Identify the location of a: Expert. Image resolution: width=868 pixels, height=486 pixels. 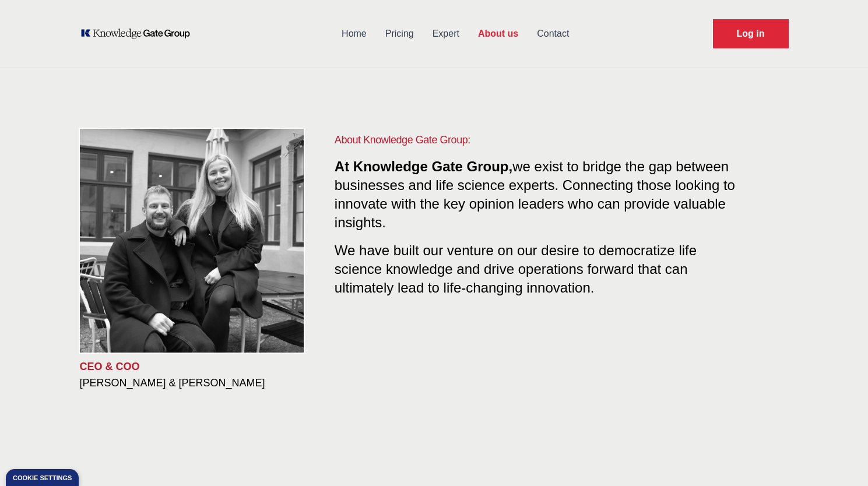
(446, 34).